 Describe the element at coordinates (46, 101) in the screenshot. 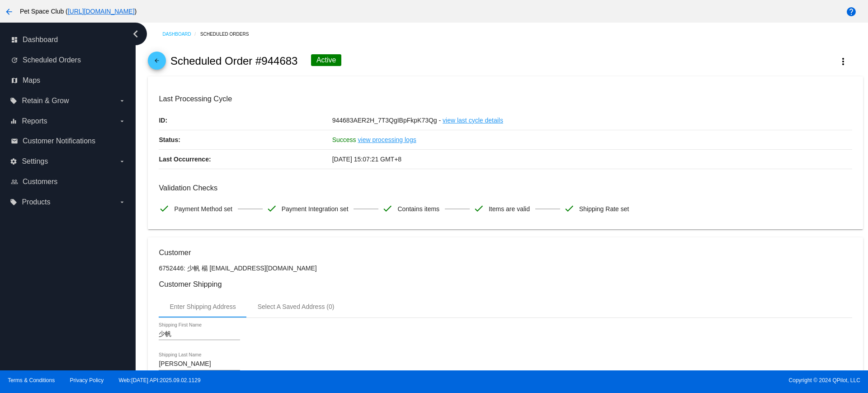

I see `span: Retain & Grow` at that location.